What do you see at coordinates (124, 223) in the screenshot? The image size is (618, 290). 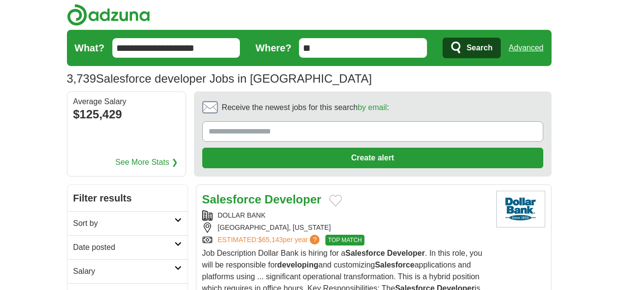 I see `h2: Sort by` at bounding box center [124, 223].